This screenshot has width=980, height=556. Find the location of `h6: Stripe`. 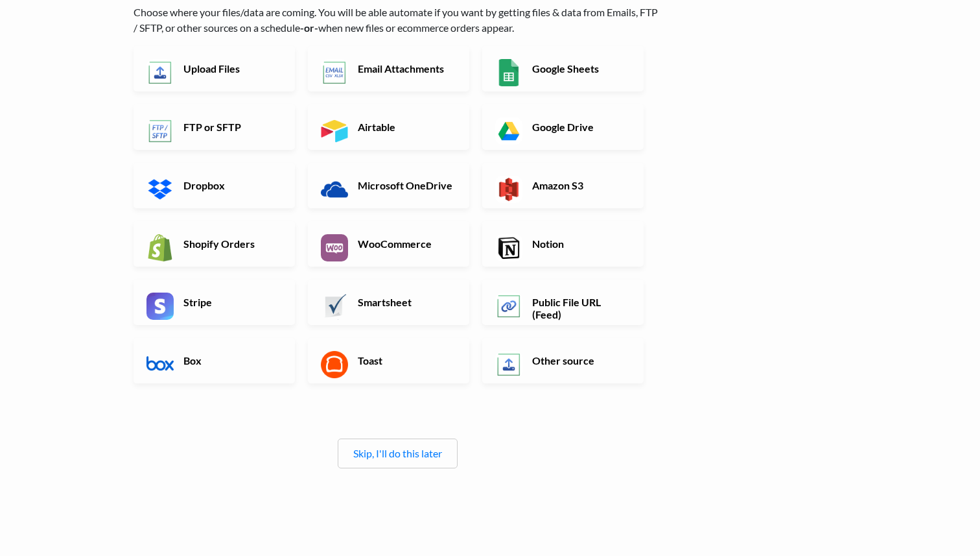

h6: Stripe is located at coordinates (231, 301).